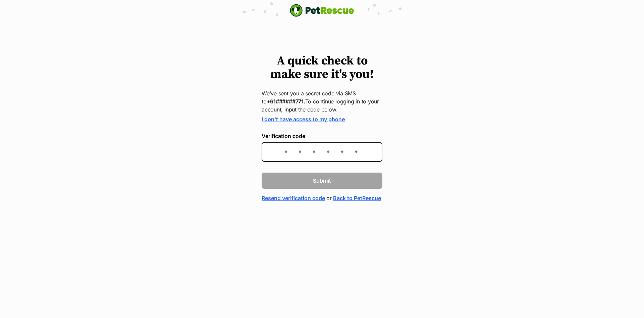 The height and width of the screenshot is (318, 644). Describe the element at coordinates (329, 198) in the screenshot. I see `span: or` at that location.